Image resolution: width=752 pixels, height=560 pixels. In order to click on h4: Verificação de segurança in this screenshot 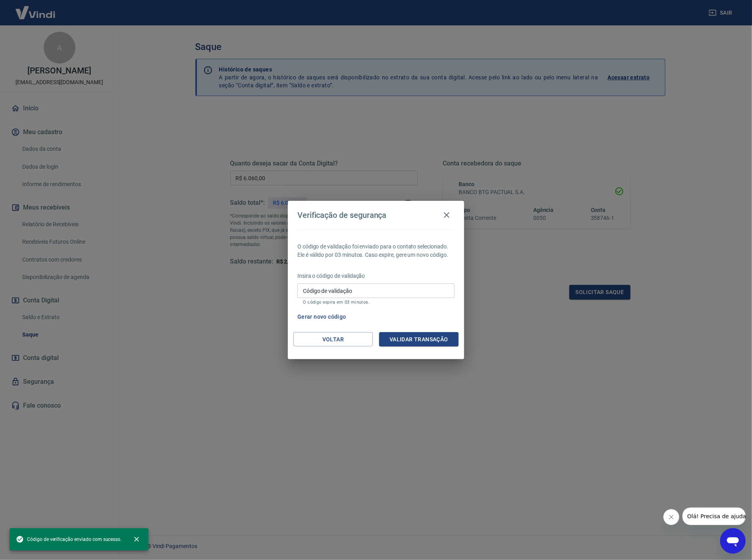, I will do `click(342, 215)`.